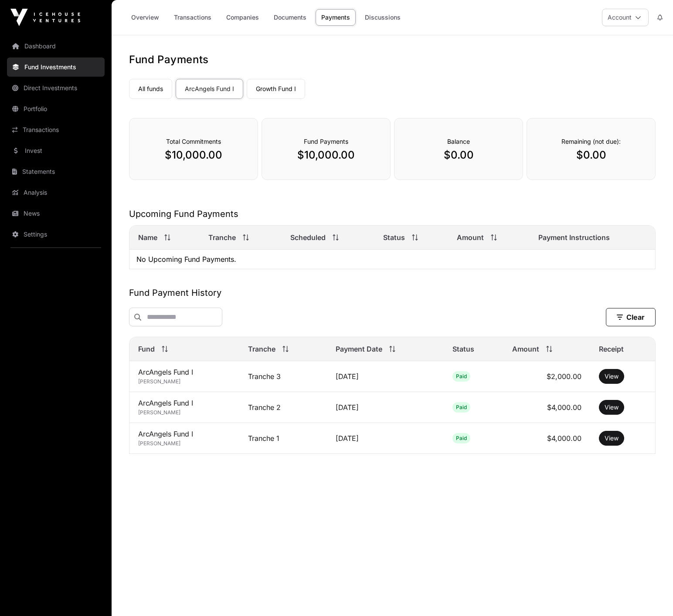 The height and width of the screenshot is (616, 673). What do you see at coordinates (150, 89) in the screenshot?
I see `a: All funds` at bounding box center [150, 89].